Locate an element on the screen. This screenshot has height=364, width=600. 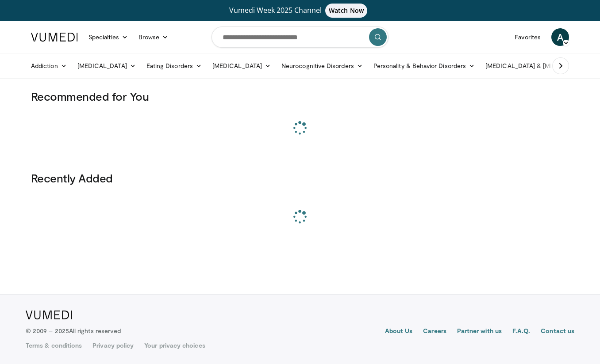
a: Personality & Behavior Disorders is located at coordinates (424, 66).